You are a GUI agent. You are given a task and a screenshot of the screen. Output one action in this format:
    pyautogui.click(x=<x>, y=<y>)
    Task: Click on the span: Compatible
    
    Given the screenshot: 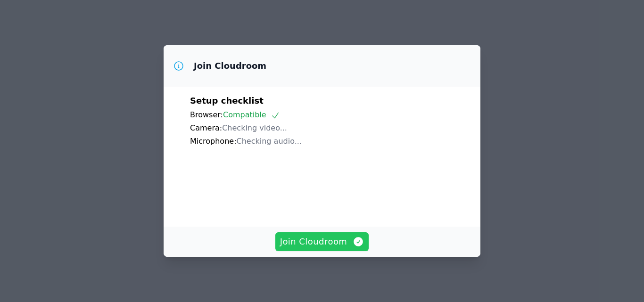 What is the action you would take?
    pyautogui.click(x=251, y=114)
    